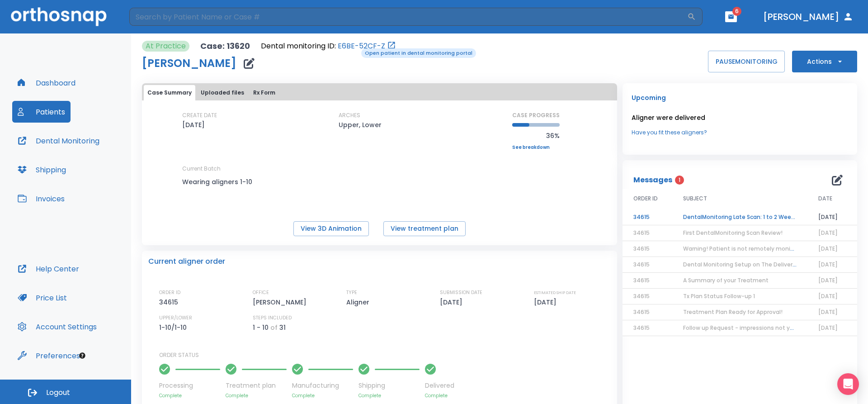 This screenshot has height=404, width=868. What do you see at coordinates (41, 198) in the screenshot?
I see `a: Invoices` at bounding box center [41, 198].